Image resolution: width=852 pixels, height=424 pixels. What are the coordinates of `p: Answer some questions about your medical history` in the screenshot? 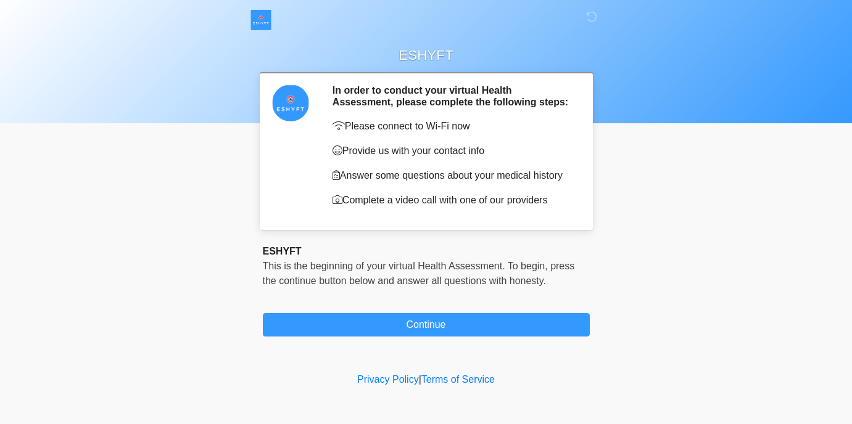 It's located at (452, 176).